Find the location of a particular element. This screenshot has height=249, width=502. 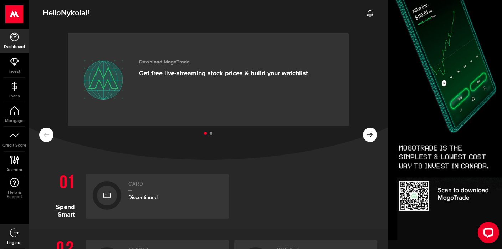

span: Nykolai is located at coordinates (74, 13).